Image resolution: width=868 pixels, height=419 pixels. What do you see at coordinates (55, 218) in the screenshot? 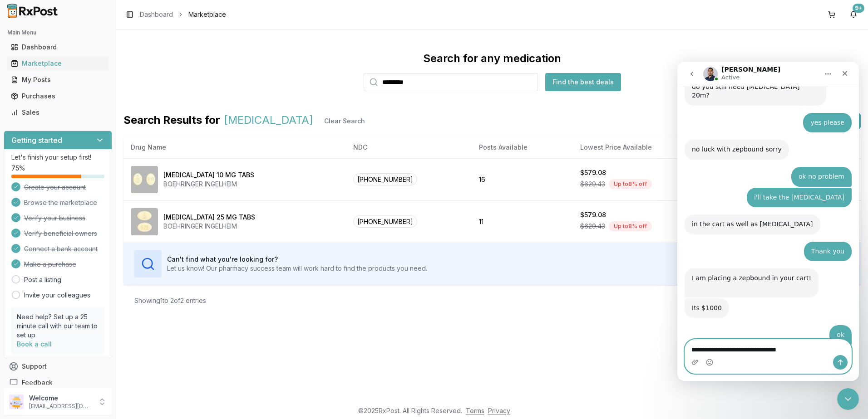
I see `span: Verify your business` at bounding box center [55, 218].